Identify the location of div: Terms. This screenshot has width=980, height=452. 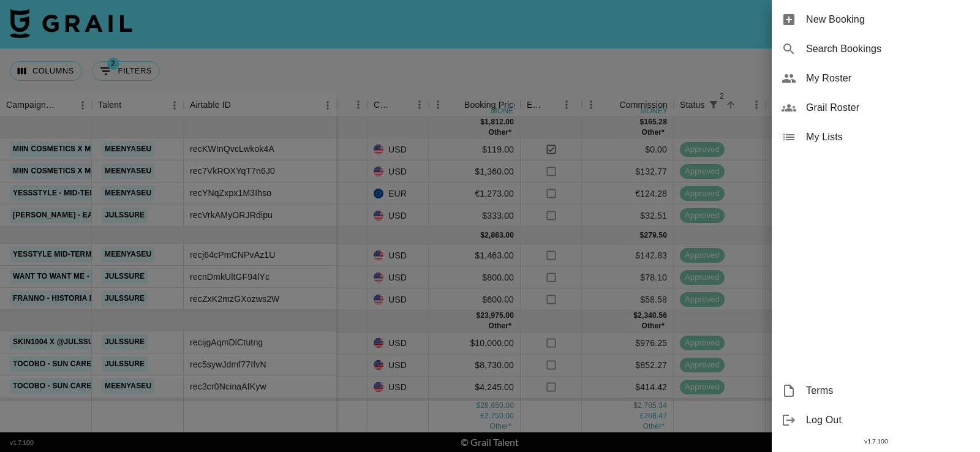
(876, 391).